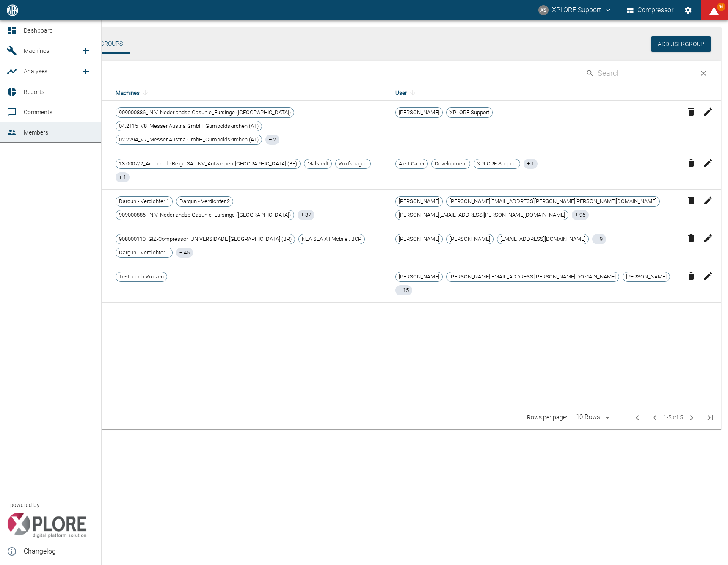 This screenshot has height=565, width=728. What do you see at coordinates (580, 215) in the screenshot?
I see `span: + 96` at bounding box center [580, 215].